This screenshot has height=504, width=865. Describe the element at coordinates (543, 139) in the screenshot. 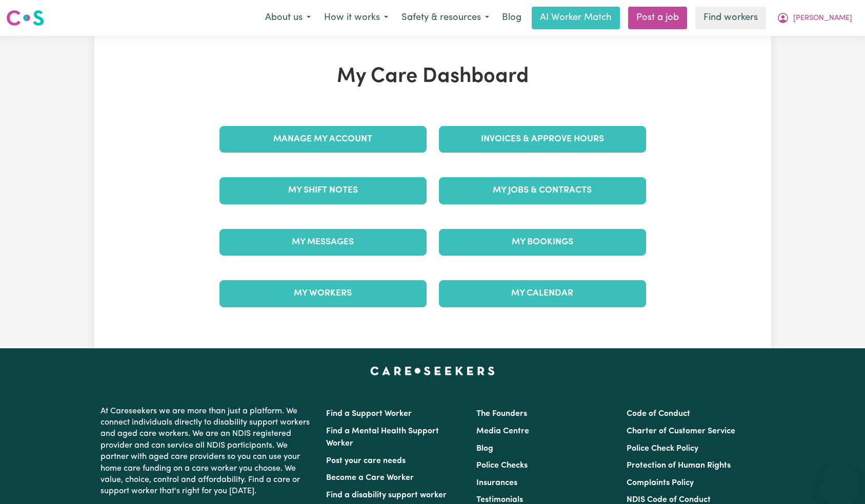

I see `a: Invoices & Approve Hours` at that location.